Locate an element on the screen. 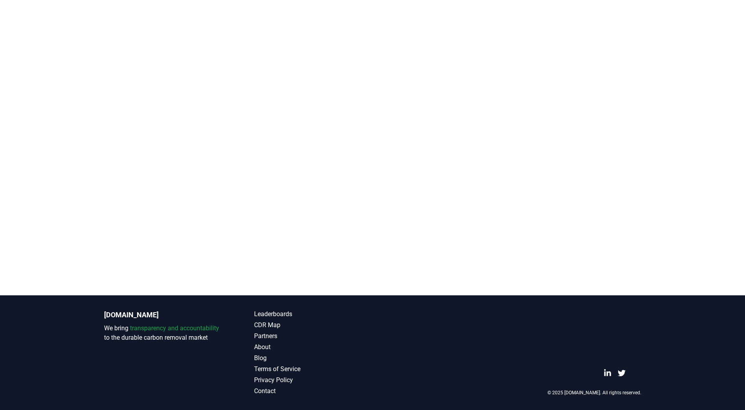  a: Blog is located at coordinates (313, 358).